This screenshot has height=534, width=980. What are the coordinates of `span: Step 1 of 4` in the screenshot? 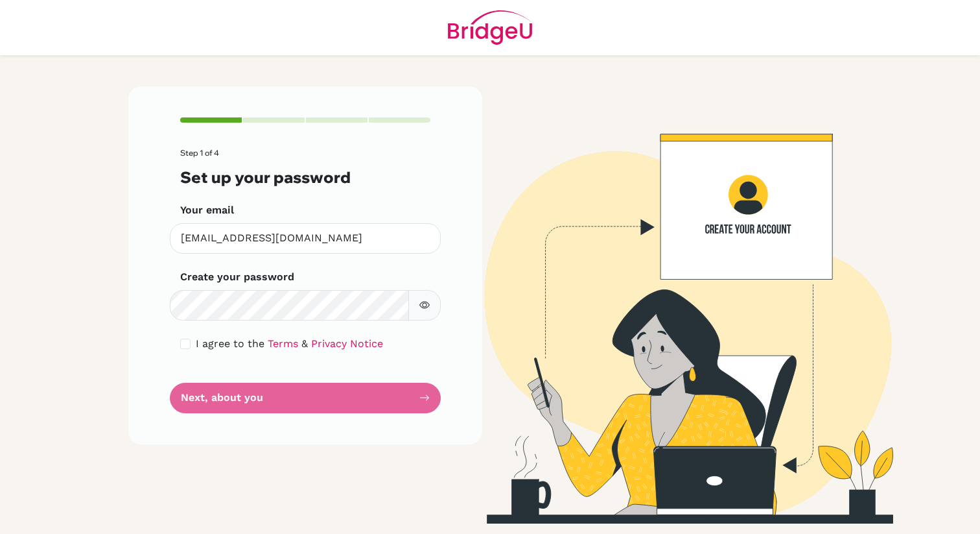 It's located at (200, 153).